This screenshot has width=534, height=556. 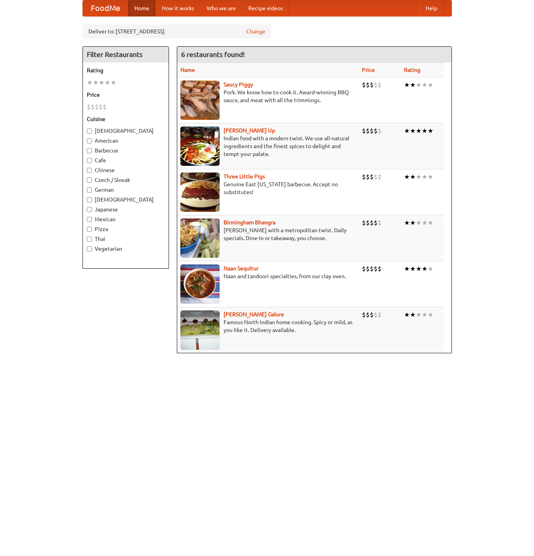 I want to click on input: German, so click(x=89, y=190).